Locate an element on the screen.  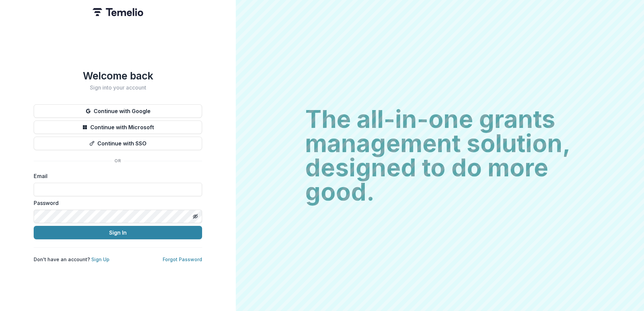
h1: Welcome back is located at coordinates (118, 76).